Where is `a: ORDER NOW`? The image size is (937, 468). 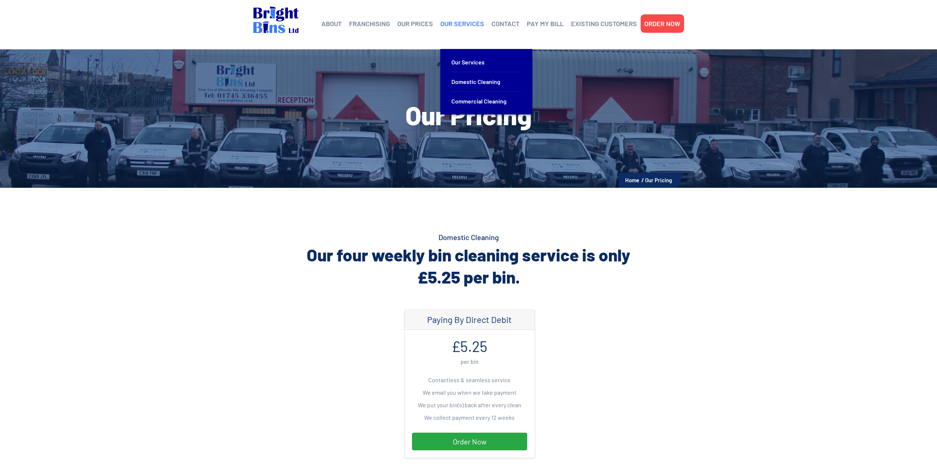
a: ORDER NOW is located at coordinates (663, 24).